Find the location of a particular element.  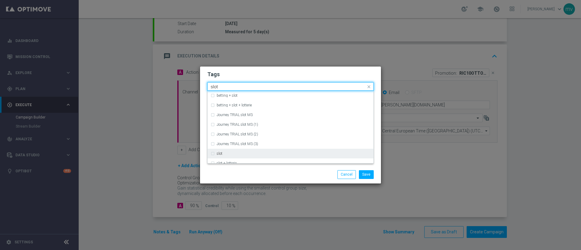

h2: Tags is located at coordinates (291, 74).